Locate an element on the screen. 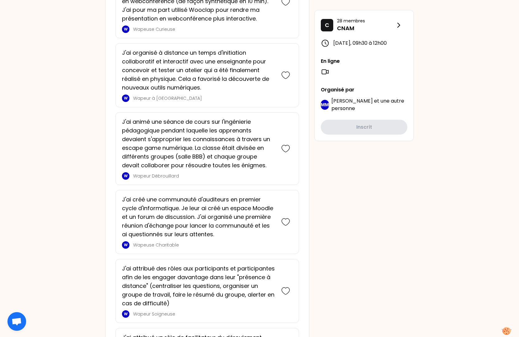 The image size is (519, 337). p: J'ai créé une communauté d'auditeurs en premier cycle d'informatique. Je leur ai créé un espace M... is located at coordinates (199, 217).